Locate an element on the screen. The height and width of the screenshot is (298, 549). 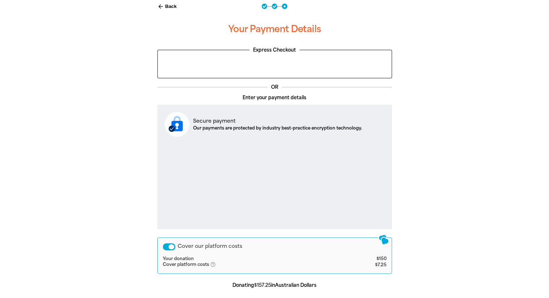
h3: Your Payment Details is located at coordinates (274, 29).